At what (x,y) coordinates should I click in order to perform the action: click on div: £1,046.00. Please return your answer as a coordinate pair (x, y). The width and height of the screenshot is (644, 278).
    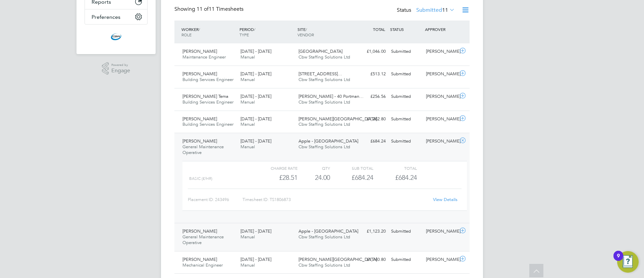
    Looking at the image, I should click on (371, 52).